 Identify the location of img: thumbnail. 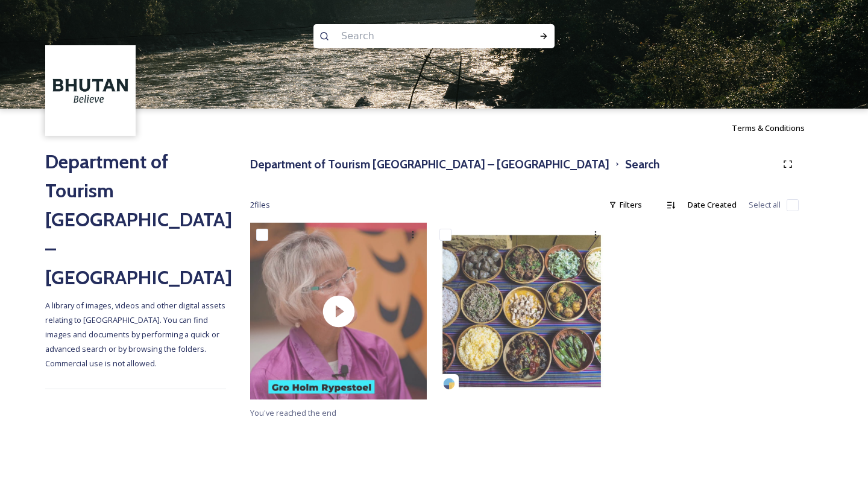
(338, 311).